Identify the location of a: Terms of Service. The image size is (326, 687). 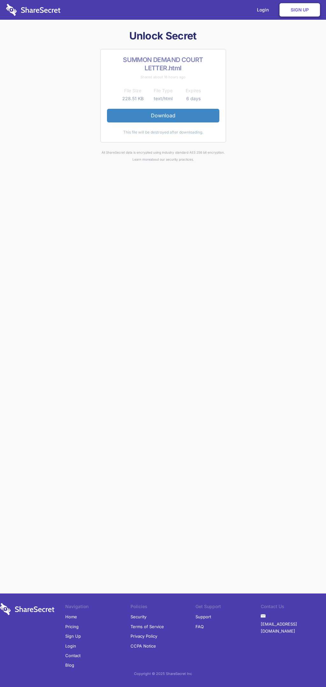
(147, 627).